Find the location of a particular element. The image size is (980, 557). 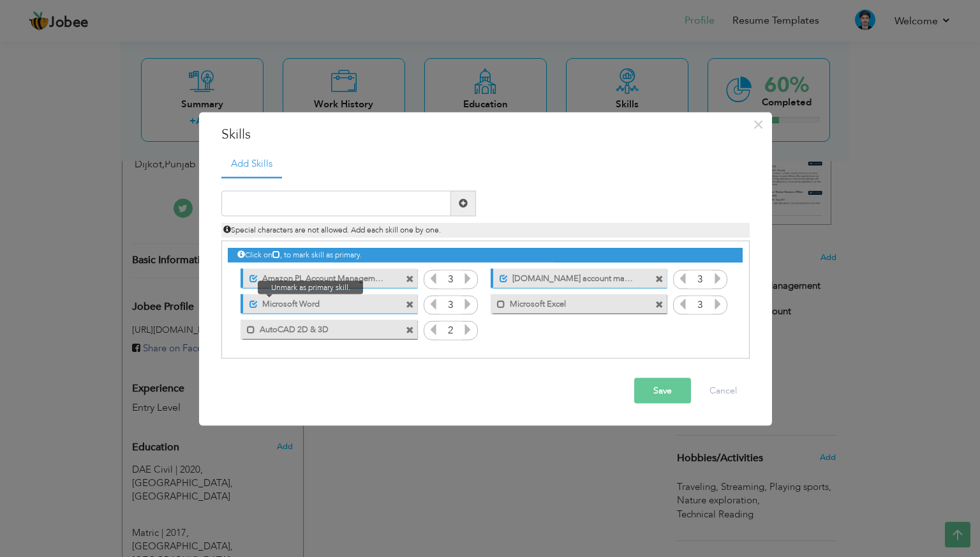

label: AutoCAD 2D & 3D is located at coordinates (320, 327).